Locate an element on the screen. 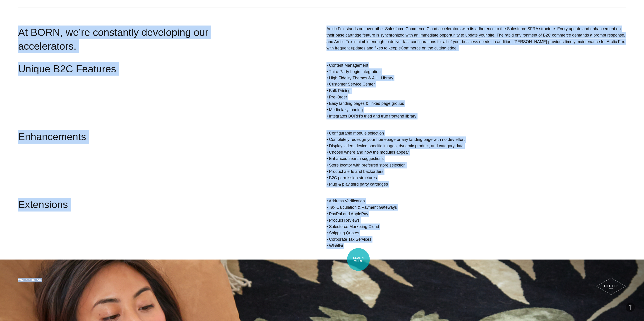  div: Unique B2C Features is located at coordinates (142, 92).